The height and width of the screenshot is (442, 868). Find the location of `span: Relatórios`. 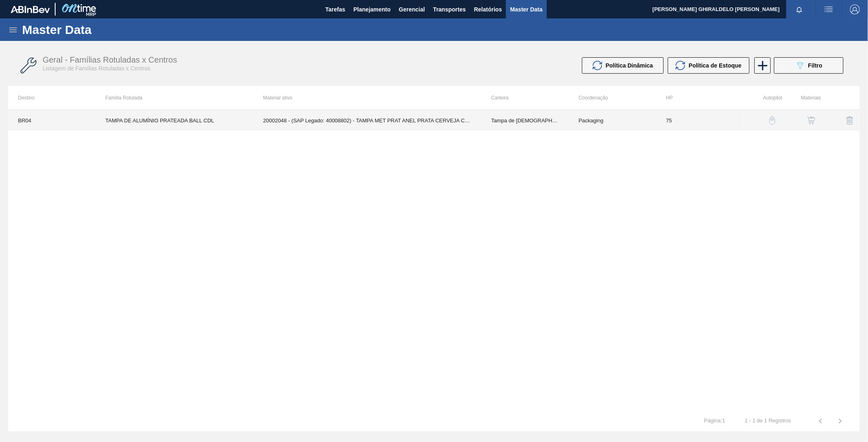

span: Relatórios is located at coordinates (488, 9).